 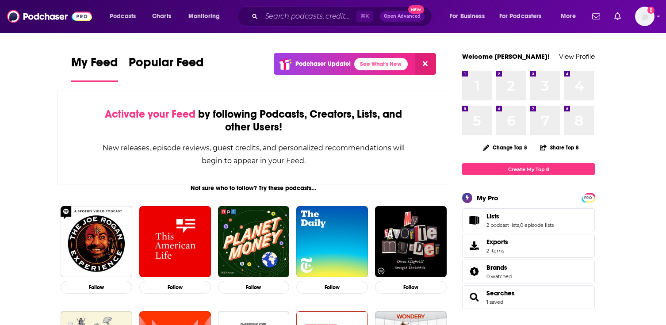 What do you see at coordinates (645, 16) in the screenshot?
I see `button: Show profile menu` at bounding box center [645, 16].